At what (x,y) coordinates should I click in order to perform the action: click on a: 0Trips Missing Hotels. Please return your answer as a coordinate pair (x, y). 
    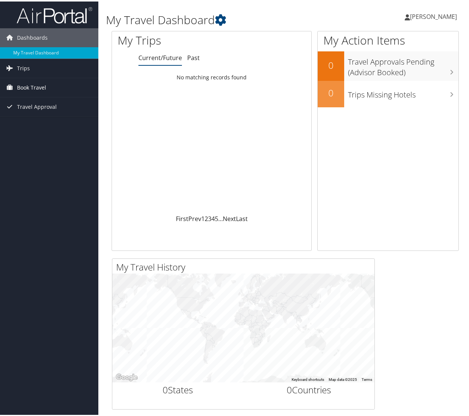
    Looking at the image, I should click on (388, 93).